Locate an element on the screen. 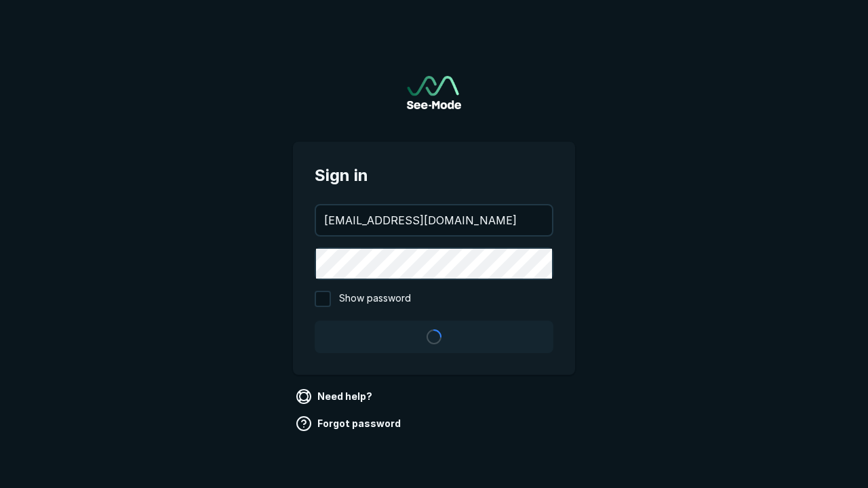  img: See-Mode Logo is located at coordinates (434, 92).